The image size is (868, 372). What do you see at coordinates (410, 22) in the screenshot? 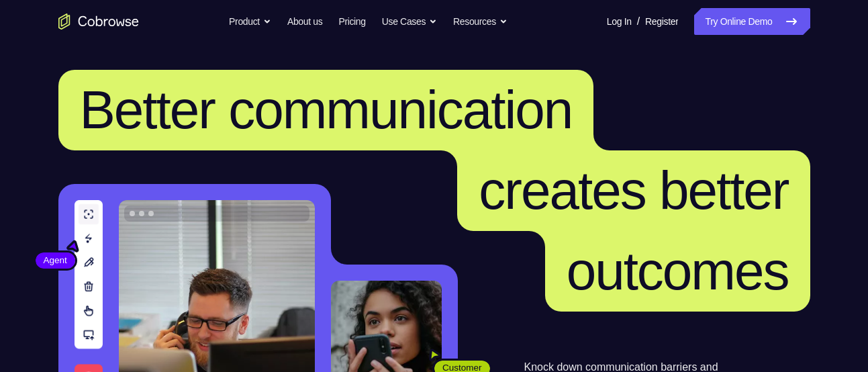
I see `button: Use Cases` at bounding box center [410, 22].